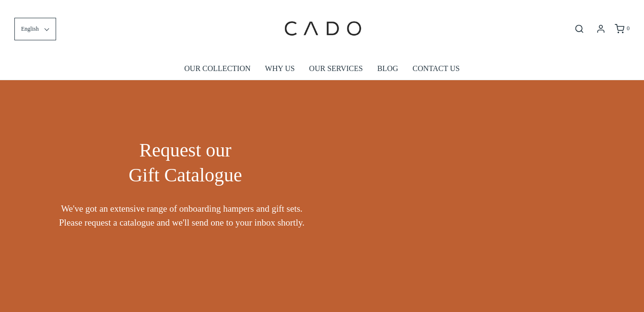  What do you see at coordinates (323, 29) in the screenshot?
I see `img: cadogifting` at bounding box center [323, 29].